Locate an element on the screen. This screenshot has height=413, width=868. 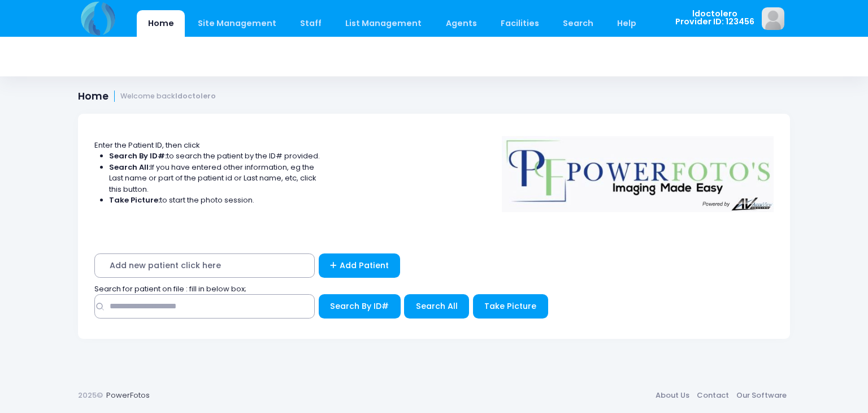
a: About Us is located at coordinates (672, 395).